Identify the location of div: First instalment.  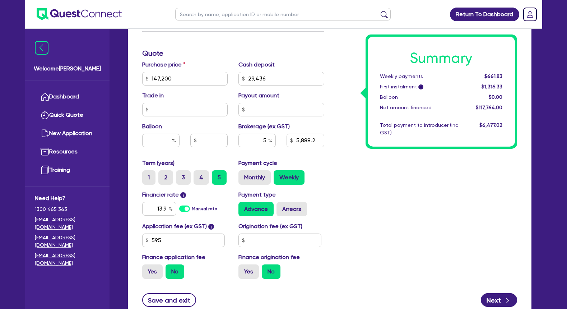
(419, 87).